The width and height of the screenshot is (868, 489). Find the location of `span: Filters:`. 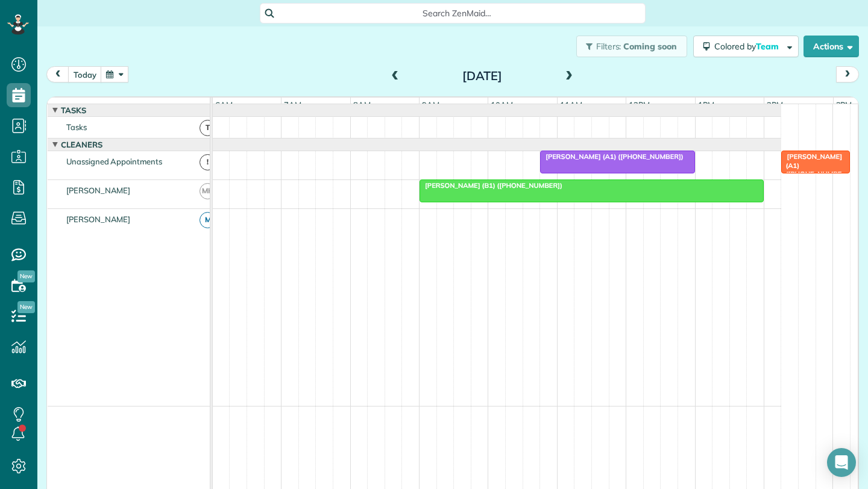

span: Filters: is located at coordinates (608, 46).